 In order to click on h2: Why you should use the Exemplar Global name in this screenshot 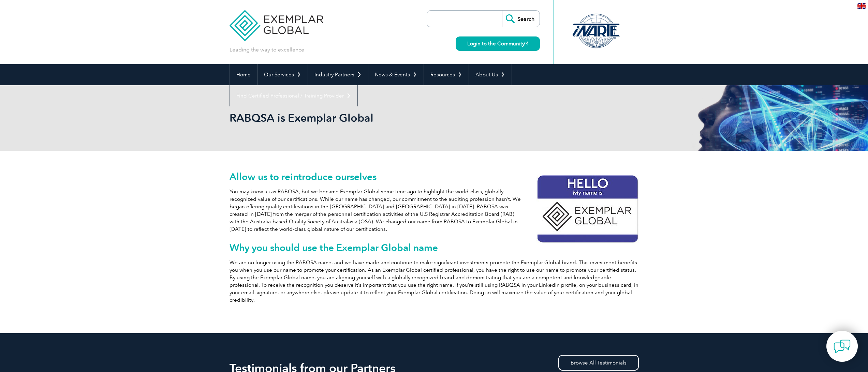, I will do `click(434, 247)`.